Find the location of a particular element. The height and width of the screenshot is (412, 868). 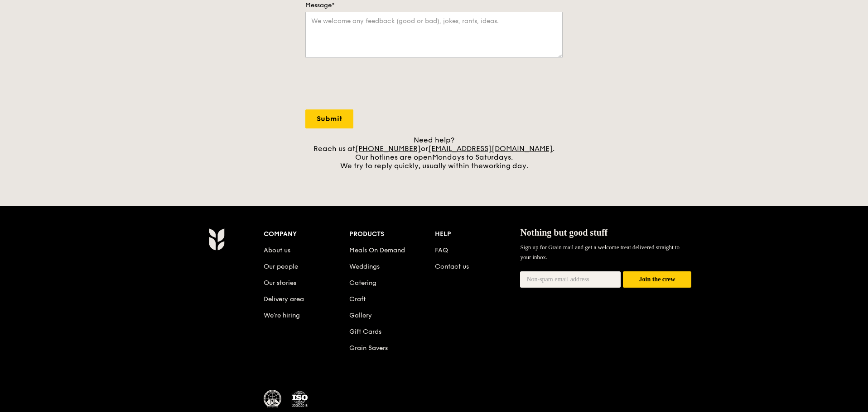

button: Join the crew is located at coordinates (656, 279).